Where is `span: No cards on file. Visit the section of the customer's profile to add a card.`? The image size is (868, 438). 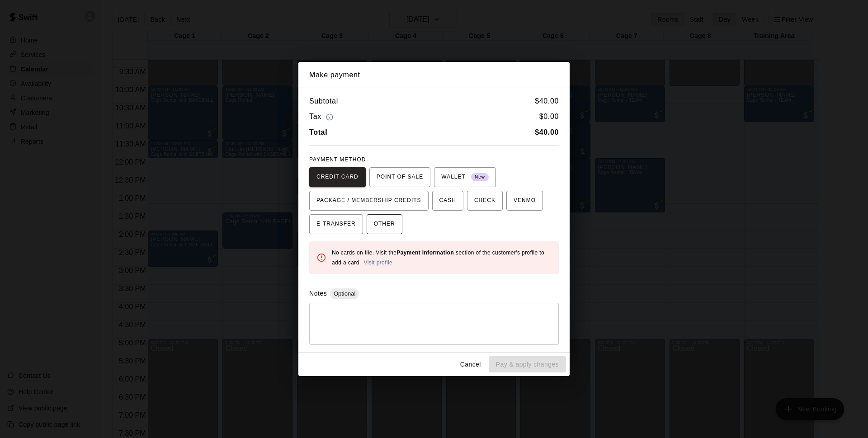 span: No cards on file. Visit the section of the customer's profile to add a card. is located at coordinates (438, 258).